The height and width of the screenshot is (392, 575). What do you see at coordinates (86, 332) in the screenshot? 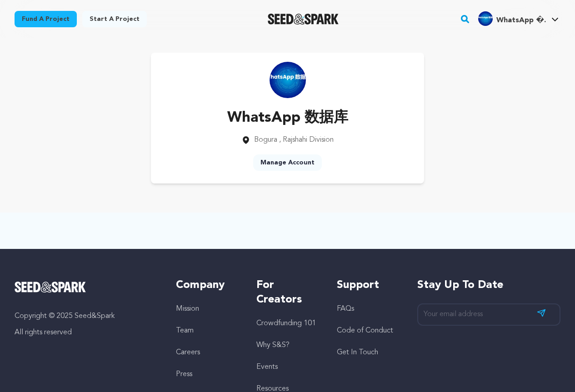
I see `p: All rights reserved` at bounding box center [86, 332].